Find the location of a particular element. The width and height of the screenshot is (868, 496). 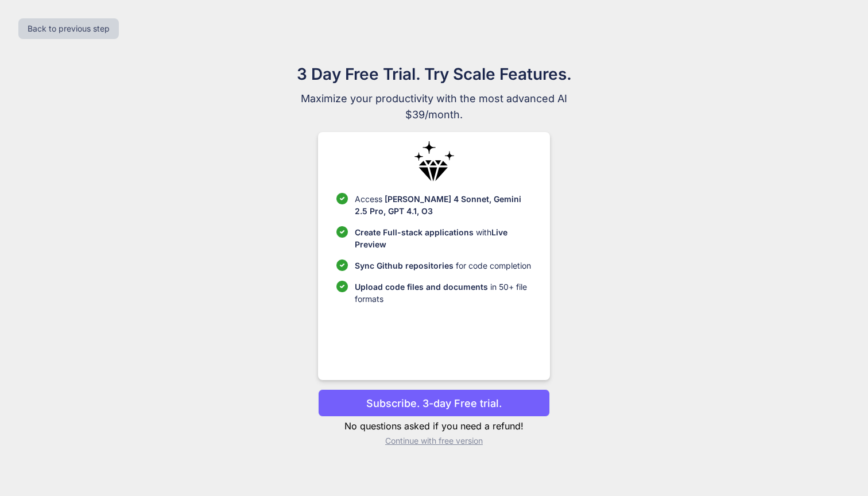

h1: 3 Day Free Trial. Try Scale Features. is located at coordinates (434, 74).